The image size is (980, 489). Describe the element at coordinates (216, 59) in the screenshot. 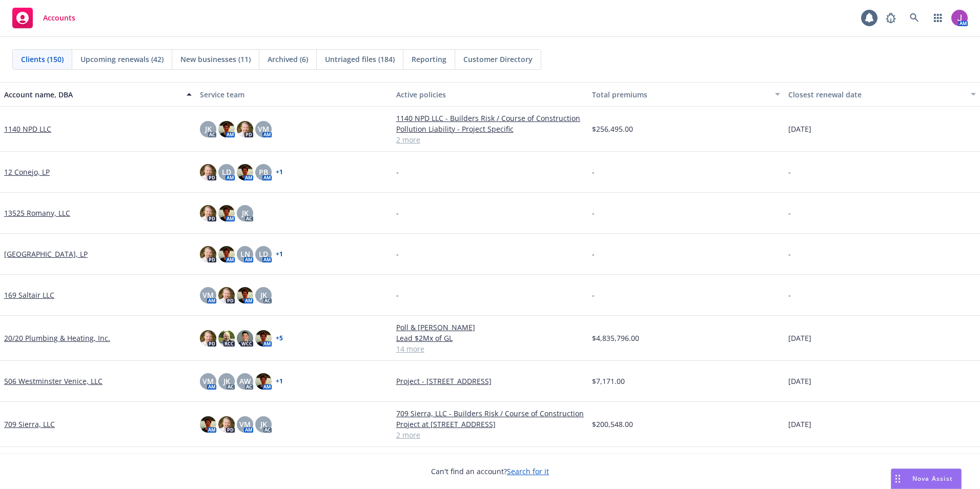

I see `span: New businesses (11)` at that location.